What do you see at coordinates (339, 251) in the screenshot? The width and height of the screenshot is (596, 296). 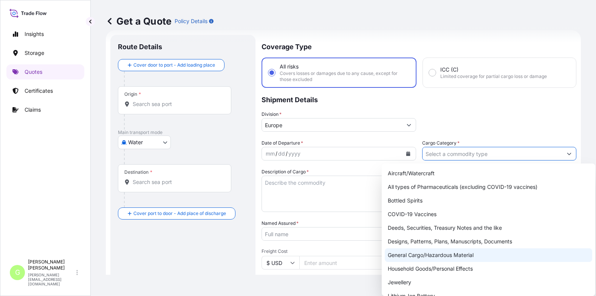 I see `span: Freight Cost` at bounding box center [339, 251].